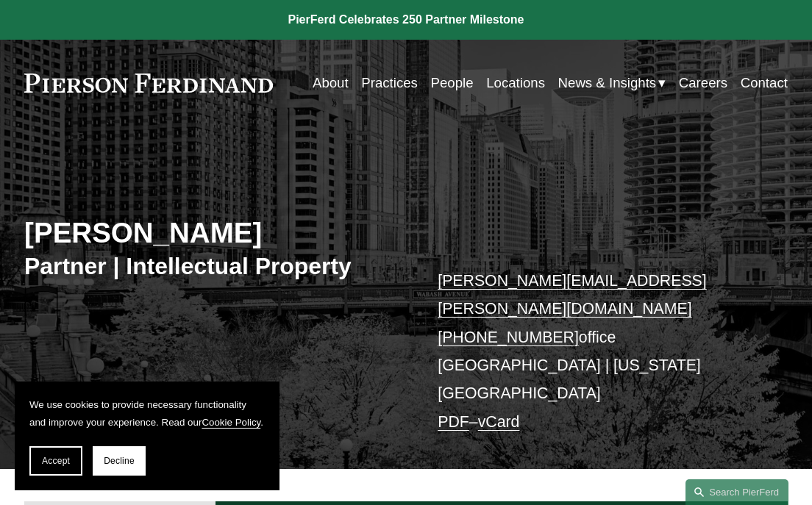  What do you see at coordinates (737, 492) in the screenshot?
I see `a: Search this site` at bounding box center [737, 492].